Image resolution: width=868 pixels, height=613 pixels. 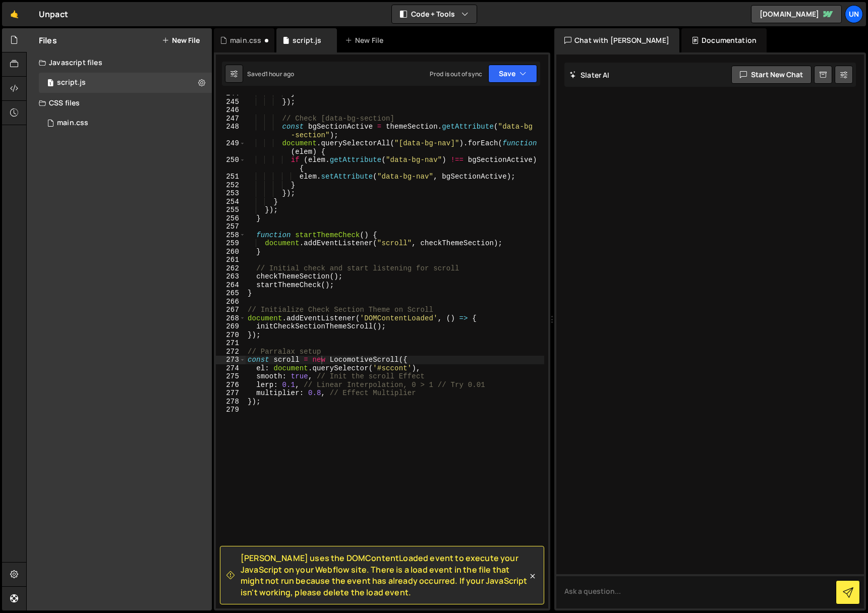 I want to click on div: 246, so click(x=231, y=110).